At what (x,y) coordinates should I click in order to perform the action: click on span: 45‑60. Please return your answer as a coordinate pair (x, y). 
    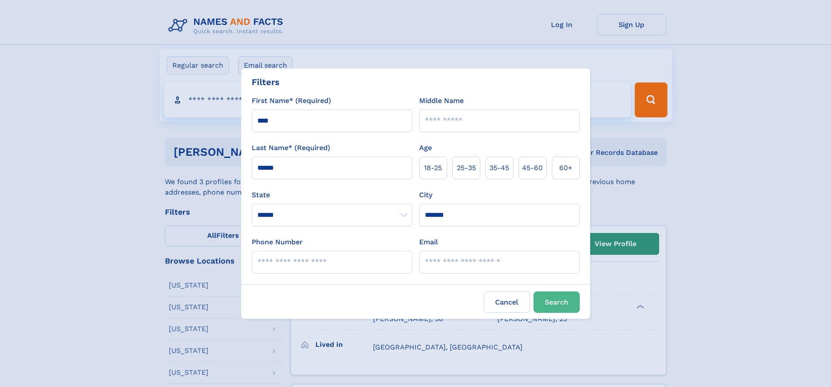
    Looking at the image, I should click on (532, 168).